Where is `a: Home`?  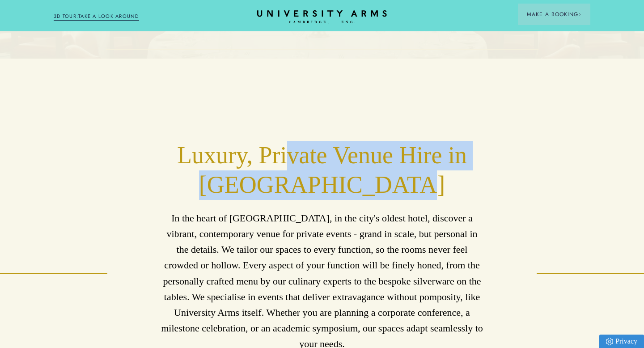
a: Home is located at coordinates (322, 17).